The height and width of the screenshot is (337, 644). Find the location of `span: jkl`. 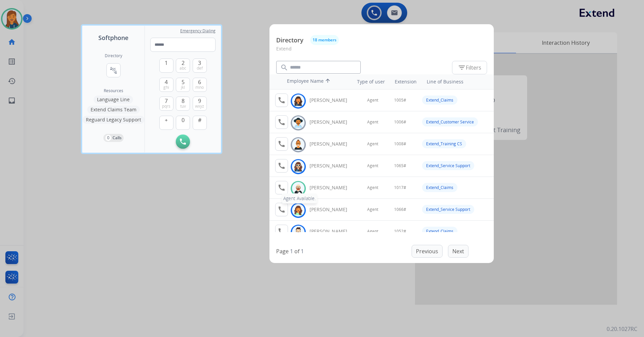

span: jkl is located at coordinates (183, 88).